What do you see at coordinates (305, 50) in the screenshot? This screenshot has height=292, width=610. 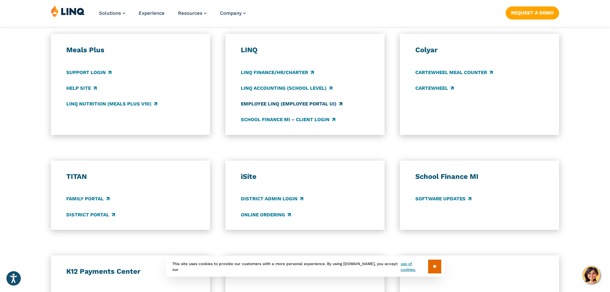 I see `h3: LINQ` at bounding box center [305, 50].